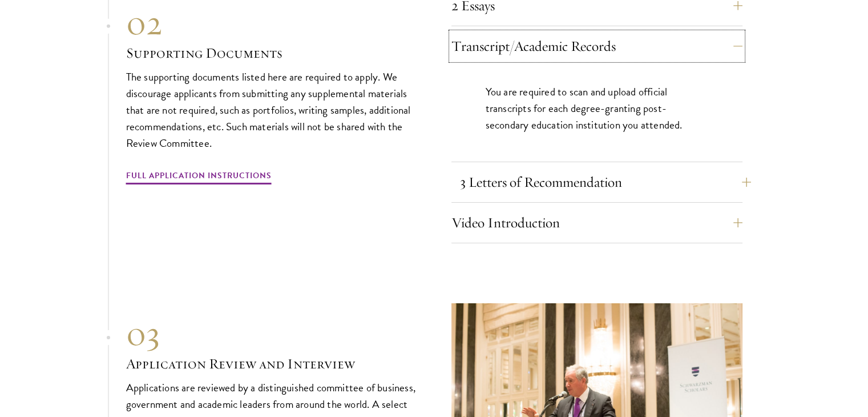 The height and width of the screenshot is (417, 868). I want to click on h3: Application Review and Interview, so click(272, 363).